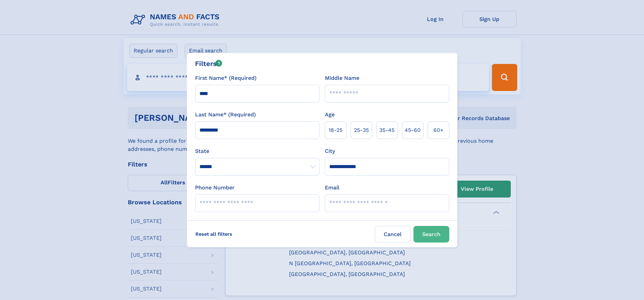  Describe the element at coordinates (361, 130) in the screenshot. I see `span: 25‑35` at that location.